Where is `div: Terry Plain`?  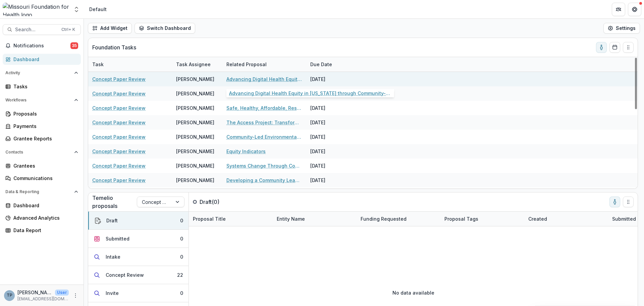 div: Terry Plain is located at coordinates (9, 295).